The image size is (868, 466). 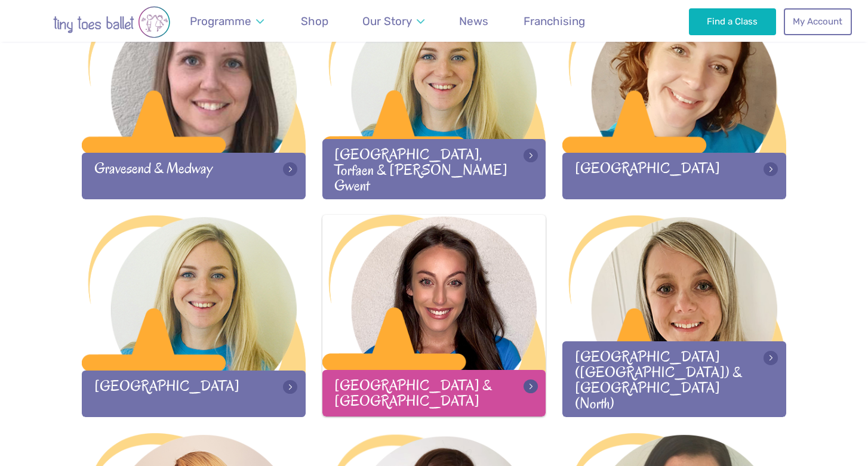 I want to click on span: Our Story, so click(x=387, y=21).